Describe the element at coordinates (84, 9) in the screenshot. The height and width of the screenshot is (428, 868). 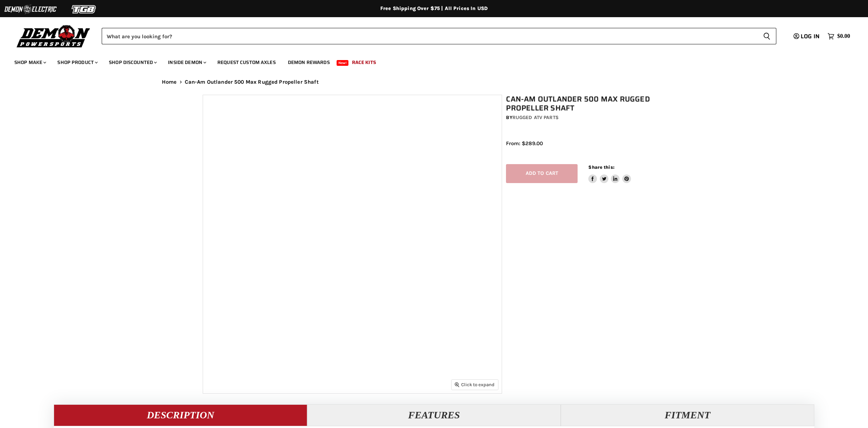
I see `img: TGB Logo 2` at that location.